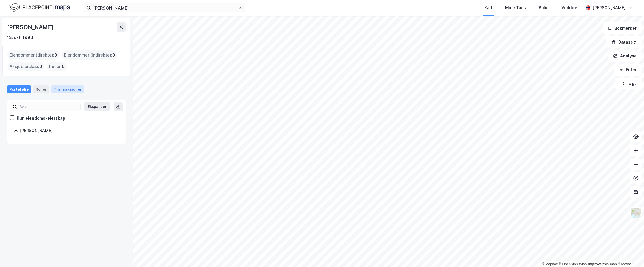 This screenshot has width=644, height=267. Describe the element at coordinates (628, 84) in the screenshot. I see `button: Tags` at that location.